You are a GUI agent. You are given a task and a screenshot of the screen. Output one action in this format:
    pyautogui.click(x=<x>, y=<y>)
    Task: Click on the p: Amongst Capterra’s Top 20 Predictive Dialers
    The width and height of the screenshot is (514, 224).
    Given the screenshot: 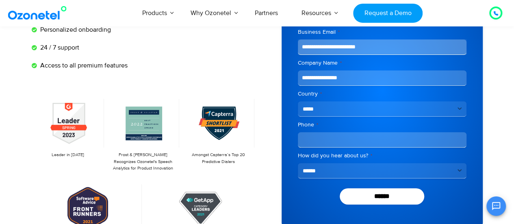 What is the action you would take?
    pyautogui.click(x=218, y=158)
    